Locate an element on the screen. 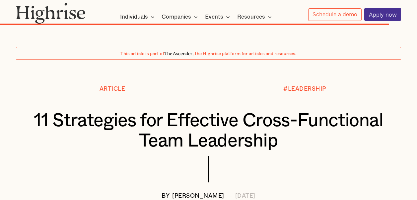  div: #LEADERSHIP is located at coordinates (304, 89).